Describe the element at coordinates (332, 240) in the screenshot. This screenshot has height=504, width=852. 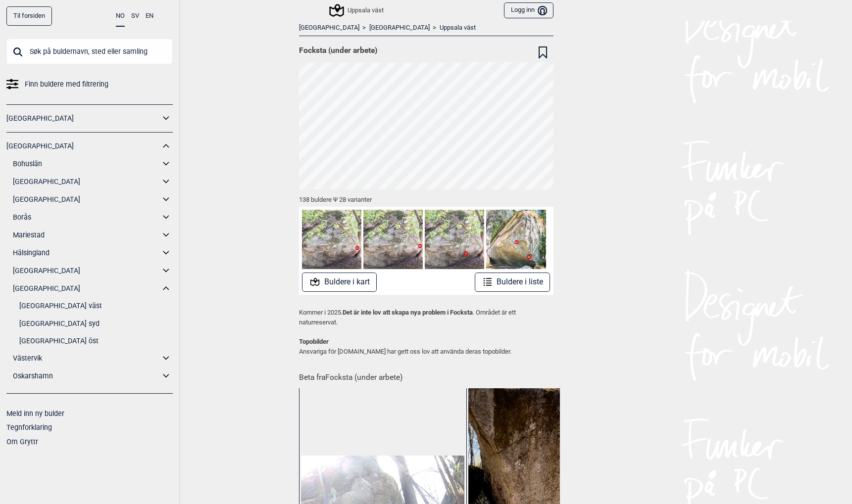
I see `img: Ingen kexchoklad` at that location.